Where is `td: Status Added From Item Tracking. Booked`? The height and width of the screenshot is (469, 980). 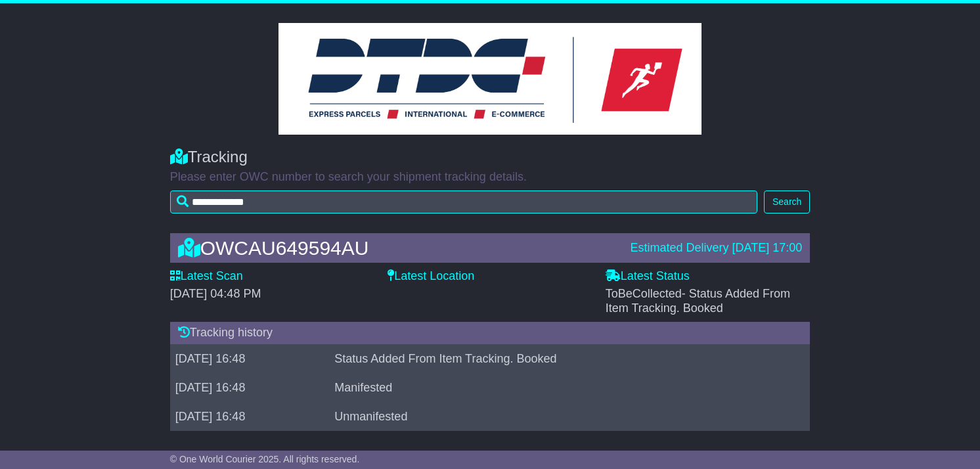 td: Status Added From Item Tracking. Booked is located at coordinates (559, 359).